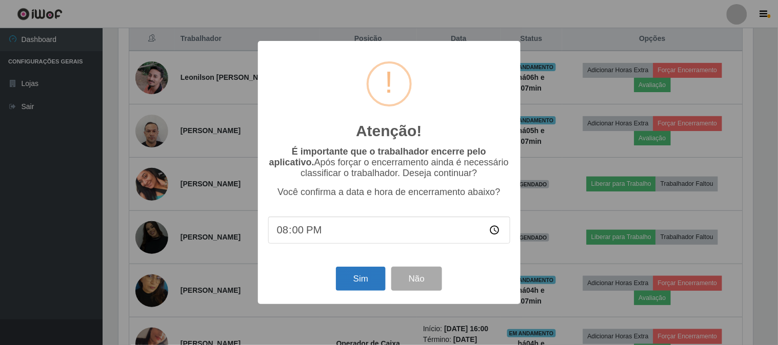 The image size is (778, 345). What do you see at coordinates (389, 162) in the screenshot?
I see `p: Após forçar o encerramento ainda é necessário classificar o trabalhador. Deseja continuar?` at bounding box center [389, 162].